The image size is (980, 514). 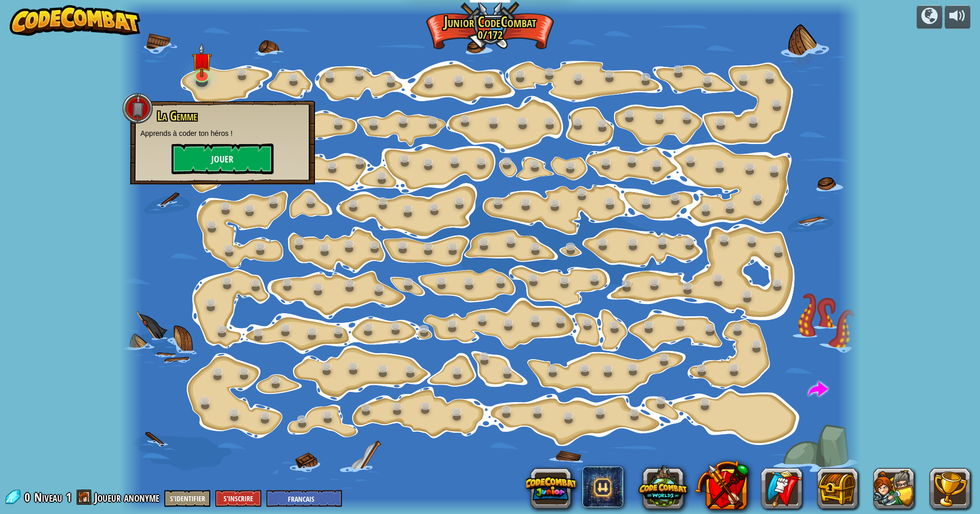 I want to click on img: level-banner-unstarted.png, so click(x=202, y=60).